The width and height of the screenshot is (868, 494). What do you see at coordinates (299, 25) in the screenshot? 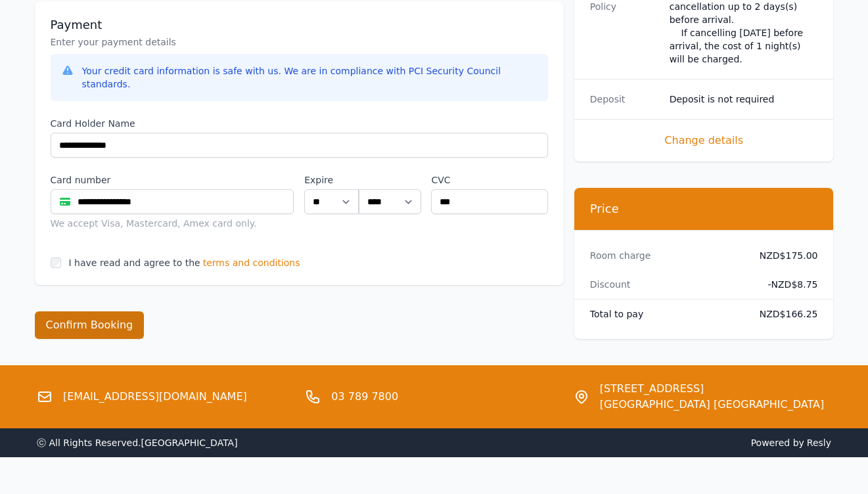
I see `h3: Payment` at bounding box center [299, 25].